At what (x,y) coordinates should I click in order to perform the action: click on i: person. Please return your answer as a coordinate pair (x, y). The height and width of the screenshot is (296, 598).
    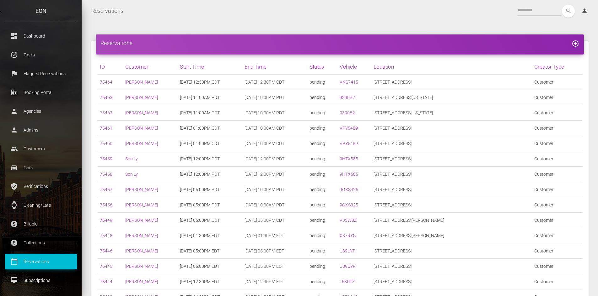
    Looking at the image, I should click on (584, 11).